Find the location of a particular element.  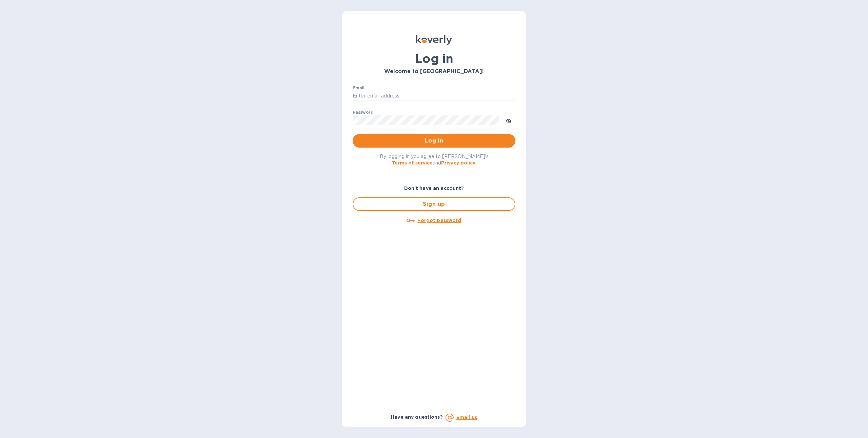

img: Koverly is located at coordinates (434, 40).